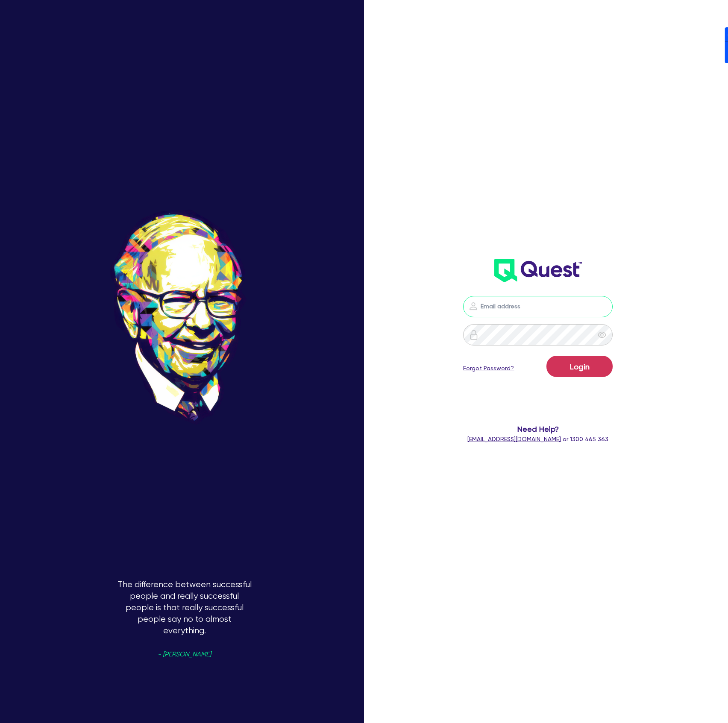 The image size is (728, 723). Describe the element at coordinates (579, 367) in the screenshot. I see `button: Login` at that location.